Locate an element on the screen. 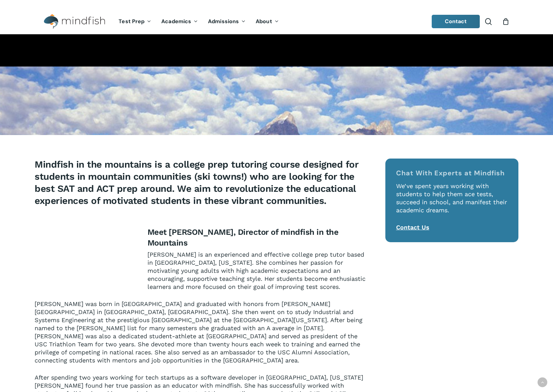  span: Contact is located at coordinates (456, 21).